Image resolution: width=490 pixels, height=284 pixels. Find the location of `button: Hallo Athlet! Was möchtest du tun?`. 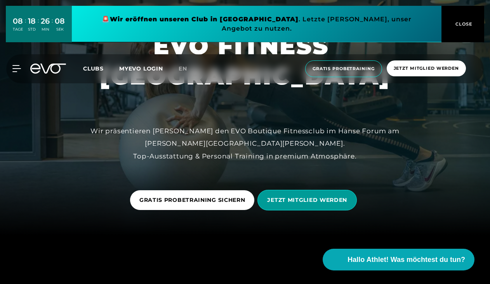

button: Hallo Athlet! Was möchtest du tun? is located at coordinates (398, 260).